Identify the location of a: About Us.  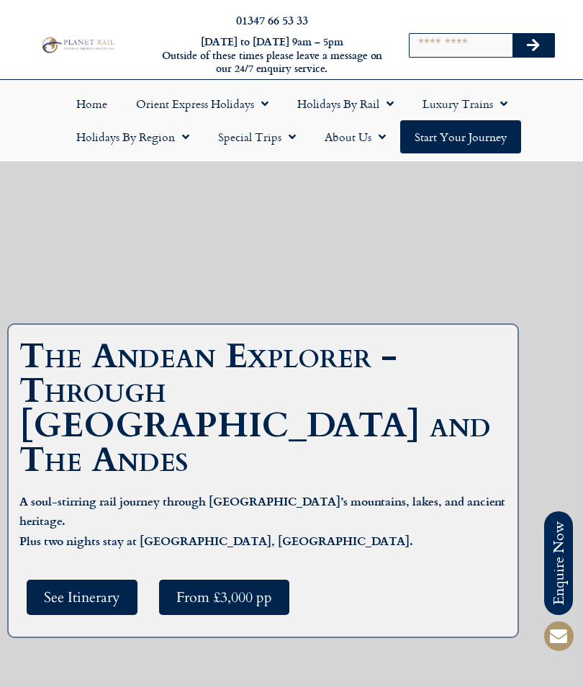
(355, 137).